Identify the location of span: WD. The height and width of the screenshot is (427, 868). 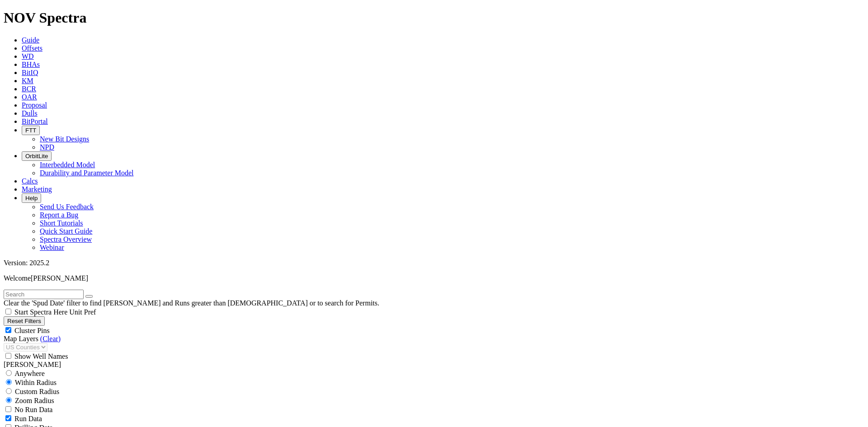
(27, 56).